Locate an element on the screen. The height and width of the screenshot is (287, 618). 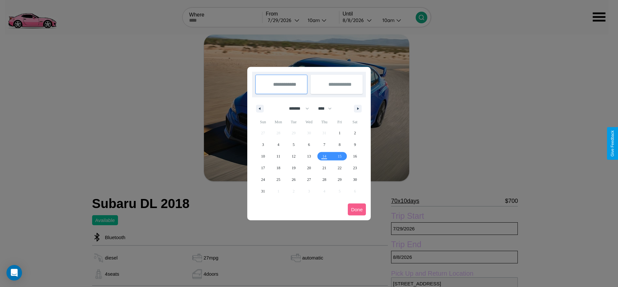
button: 16 is located at coordinates (355, 156).